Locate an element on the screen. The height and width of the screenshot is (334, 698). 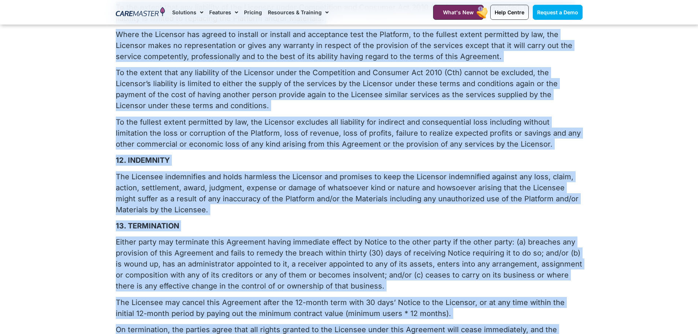
a: What's New is located at coordinates (458, 12).